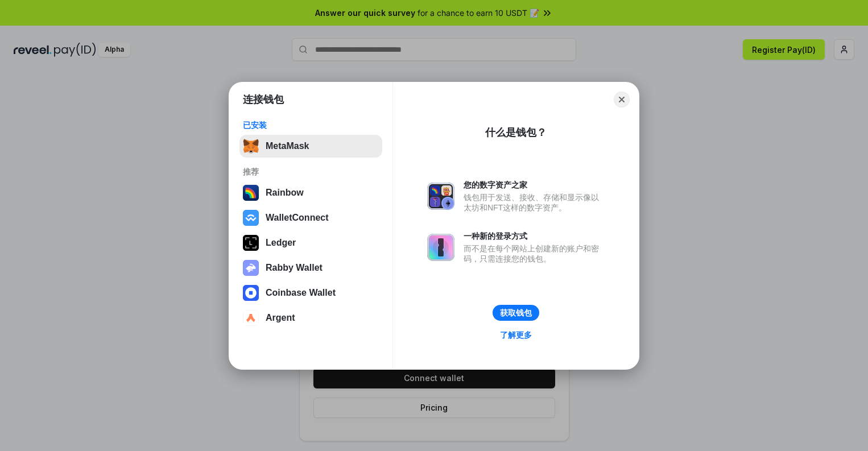  I want to click on a: 了解更多, so click(516, 335).